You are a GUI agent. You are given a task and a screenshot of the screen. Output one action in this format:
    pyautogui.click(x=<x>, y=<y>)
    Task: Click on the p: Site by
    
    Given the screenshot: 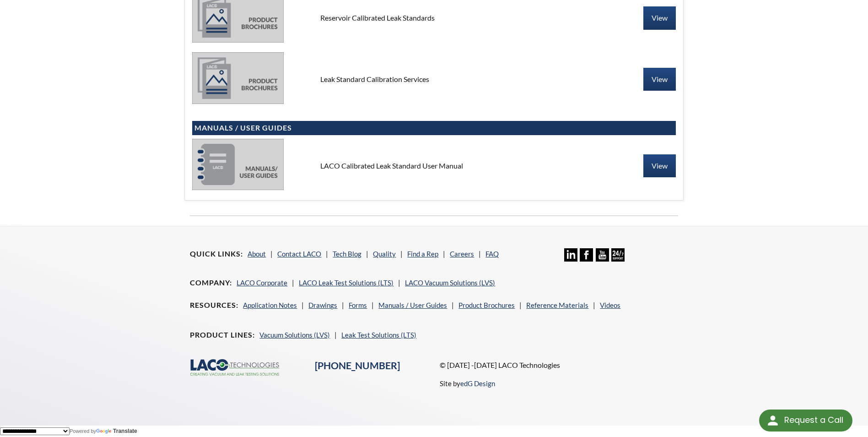 What is the action you would take?
    pyautogui.click(x=467, y=383)
    